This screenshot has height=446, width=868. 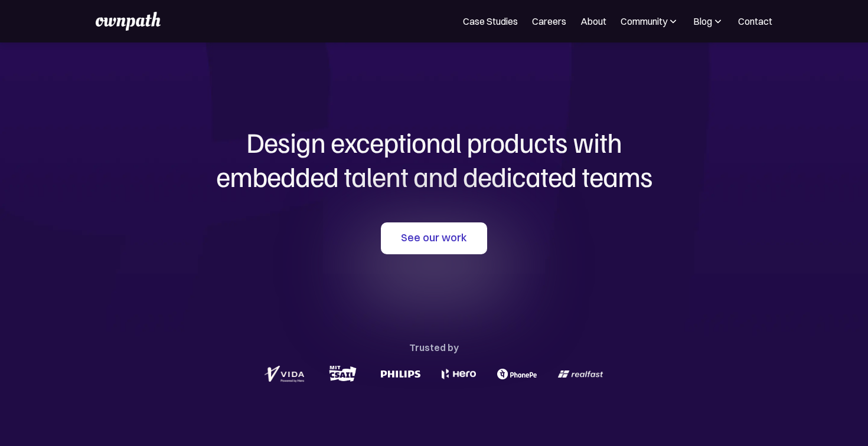 I want to click on a: About, so click(x=593, y=21).